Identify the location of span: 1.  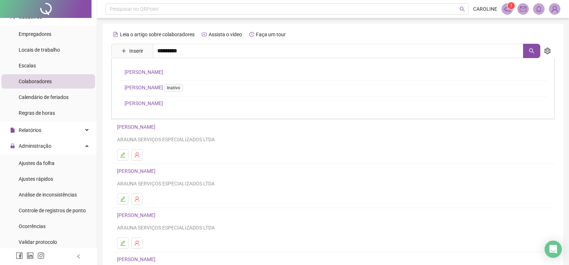
(511, 6).